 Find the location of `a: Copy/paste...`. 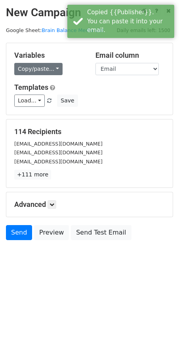

a: Copy/paste... is located at coordinates (38, 69).